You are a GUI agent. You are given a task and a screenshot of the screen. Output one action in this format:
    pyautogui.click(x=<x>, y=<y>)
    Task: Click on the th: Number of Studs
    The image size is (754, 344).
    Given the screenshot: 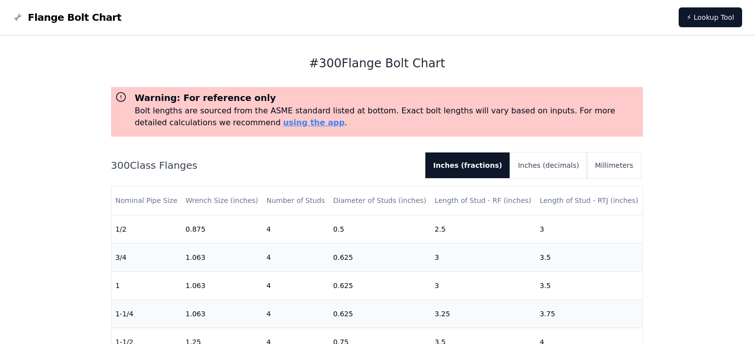 What is the action you would take?
    pyautogui.click(x=295, y=201)
    